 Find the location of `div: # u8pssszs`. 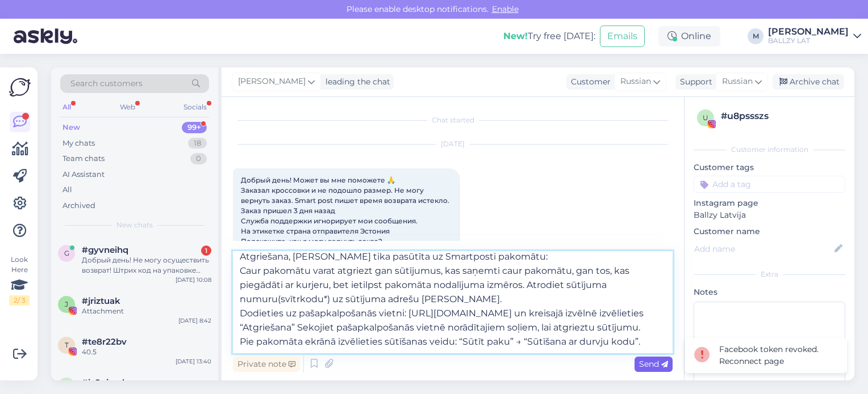

div: # u8pssszs is located at coordinates (781, 116).